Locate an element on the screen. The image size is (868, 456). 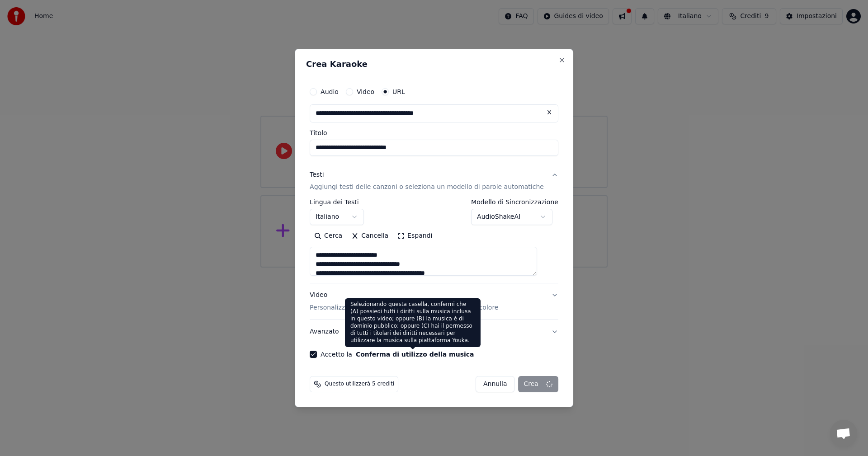
button: Avanzato is located at coordinates (434, 332).